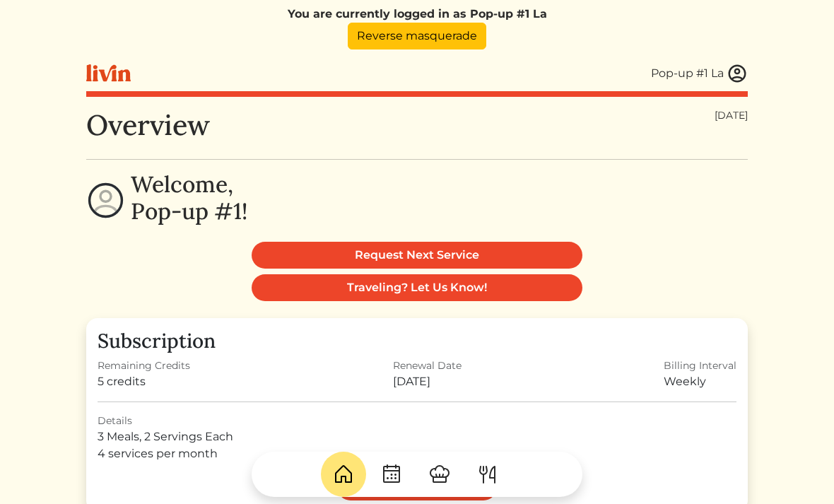  Describe the element at coordinates (105, 200) in the screenshot. I see `img: profile-circle-6dcd711754eaac681cb4e5fa6e5947ecf152da99a3a386d1f417117c42b37ef2.svg` at that location.